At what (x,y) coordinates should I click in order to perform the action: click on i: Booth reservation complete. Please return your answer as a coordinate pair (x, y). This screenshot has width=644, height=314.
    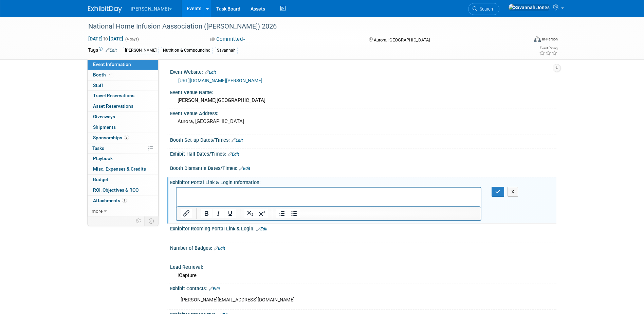
    Looking at the image, I should click on (111, 74).